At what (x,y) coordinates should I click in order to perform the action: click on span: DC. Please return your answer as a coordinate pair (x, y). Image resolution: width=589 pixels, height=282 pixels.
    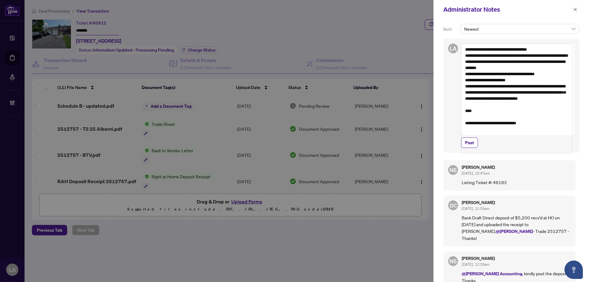
    Looking at the image, I should click on (453, 205).